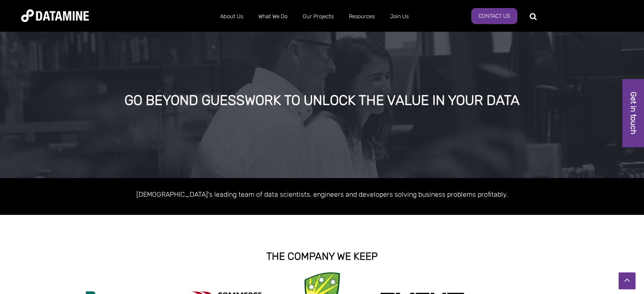 Image resolution: width=644 pixels, height=294 pixels. Describe the element at coordinates (318, 16) in the screenshot. I see `a: Our Projects` at that location.